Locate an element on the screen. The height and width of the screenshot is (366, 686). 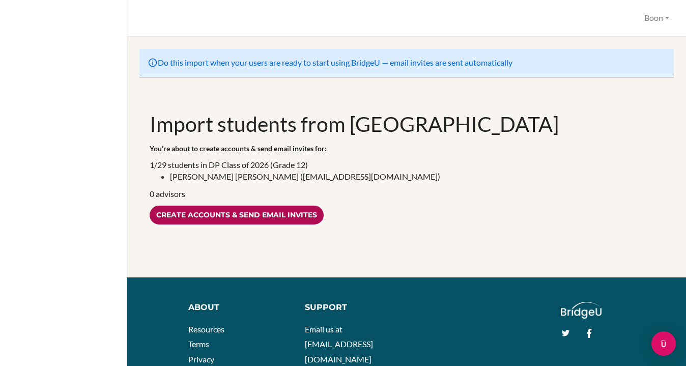
div: 1/29 students in DP Class of 2026 (Grade 12) is located at coordinates (407, 167).